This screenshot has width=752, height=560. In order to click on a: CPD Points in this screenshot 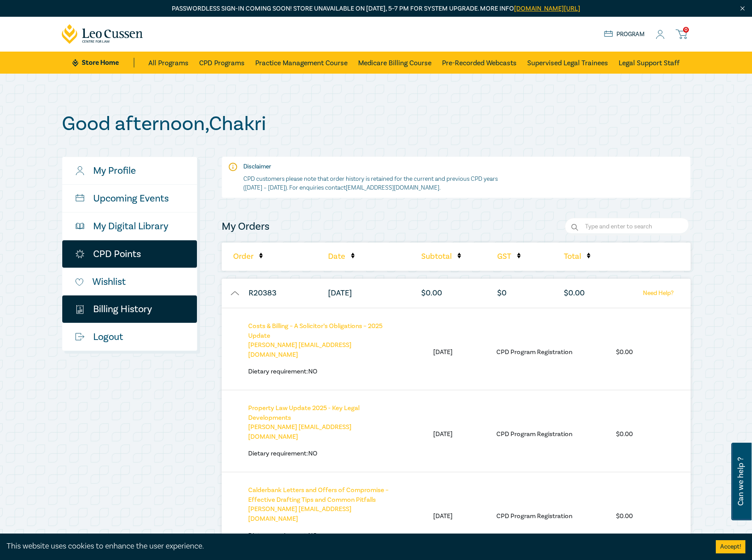, I will do `click(129, 254)`.